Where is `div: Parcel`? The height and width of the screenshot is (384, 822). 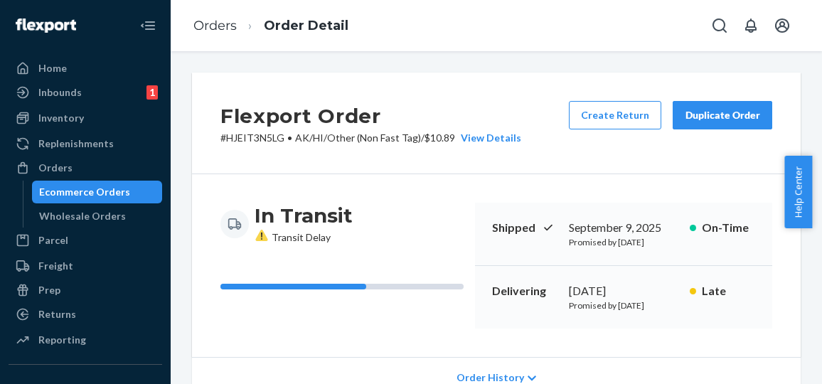 div: Parcel is located at coordinates (53, 240).